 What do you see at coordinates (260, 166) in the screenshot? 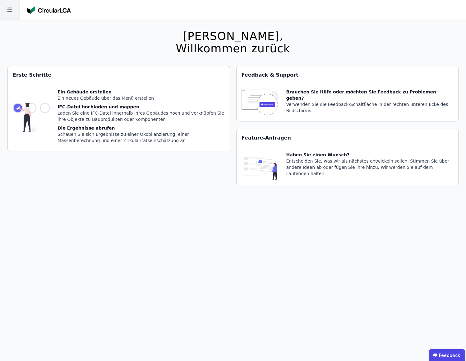
I see `img: feature_request_tile-UiXE1qGU.svg` at bounding box center [260, 166].